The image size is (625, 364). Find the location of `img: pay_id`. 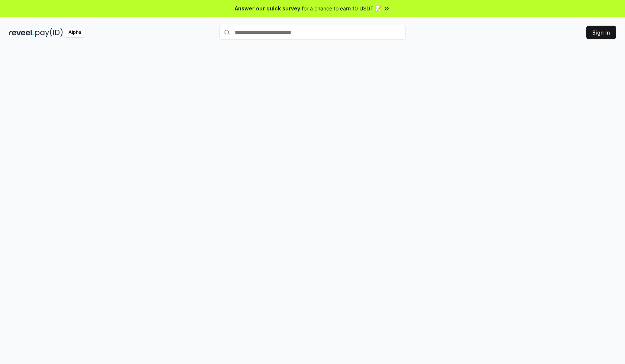

img: pay_id is located at coordinates (49, 32).